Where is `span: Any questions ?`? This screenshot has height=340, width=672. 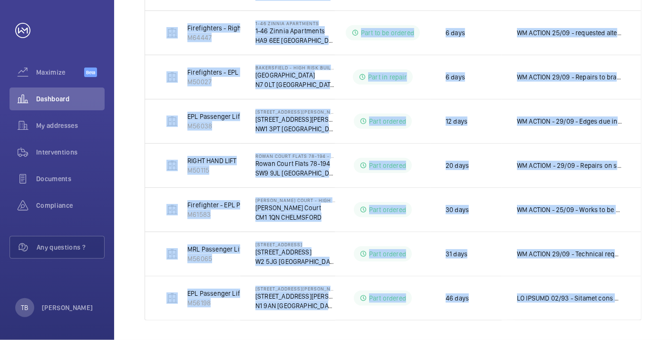 span: Any questions ? is located at coordinates (70, 247).